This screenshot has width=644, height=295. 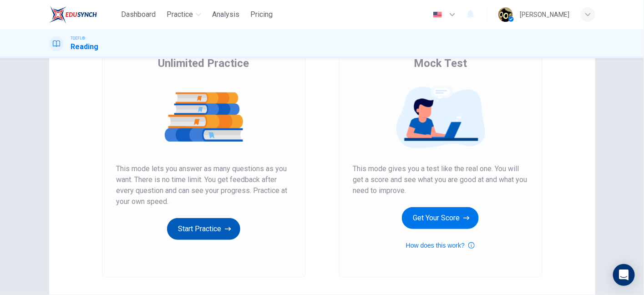 I want to click on span: Analysis, so click(x=226, y=15).